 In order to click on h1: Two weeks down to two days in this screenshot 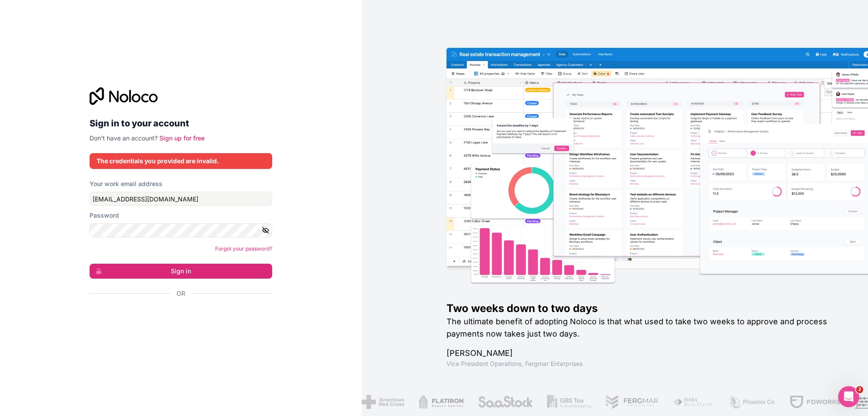, I will do `click(644, 308)`.